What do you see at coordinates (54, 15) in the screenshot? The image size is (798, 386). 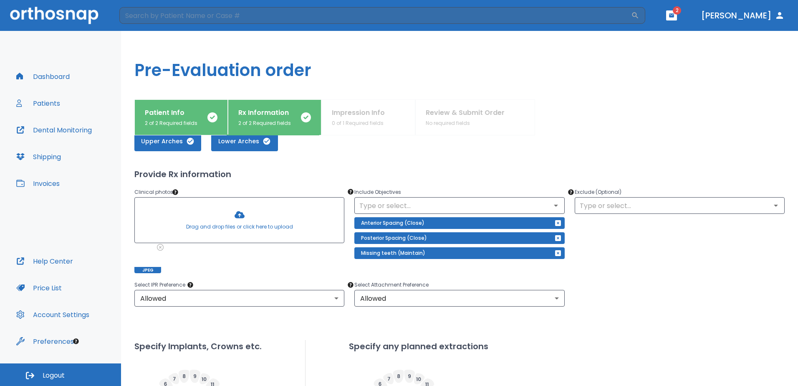 I see `img: Orthosnap` at bounding box center [54, 15].